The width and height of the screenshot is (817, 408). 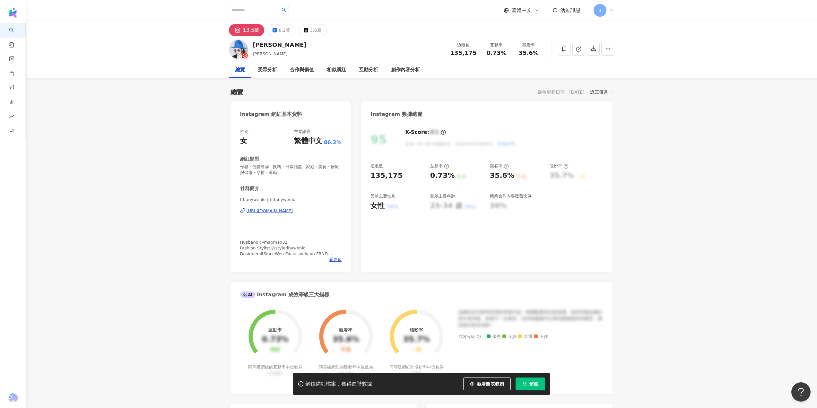 What do you see at coordinates (335, 260) in the screenshot?
I see `span: 看更多` at bounding box center [335, 260].